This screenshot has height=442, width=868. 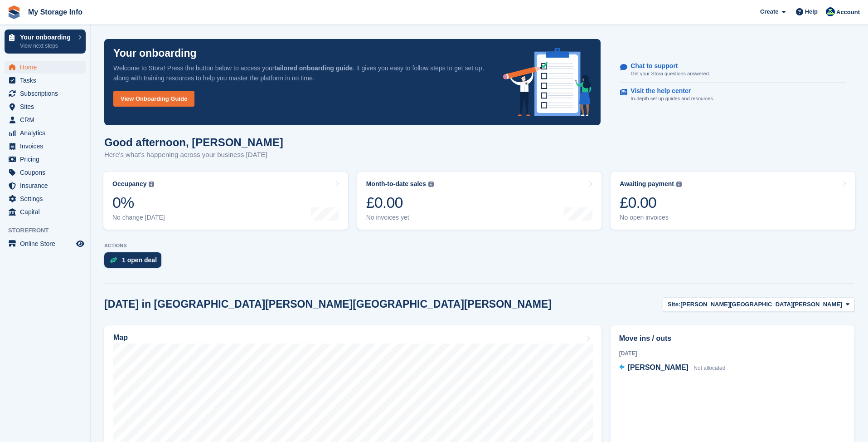 I want to click on div: Occupancy, so click(x=129, y=184).